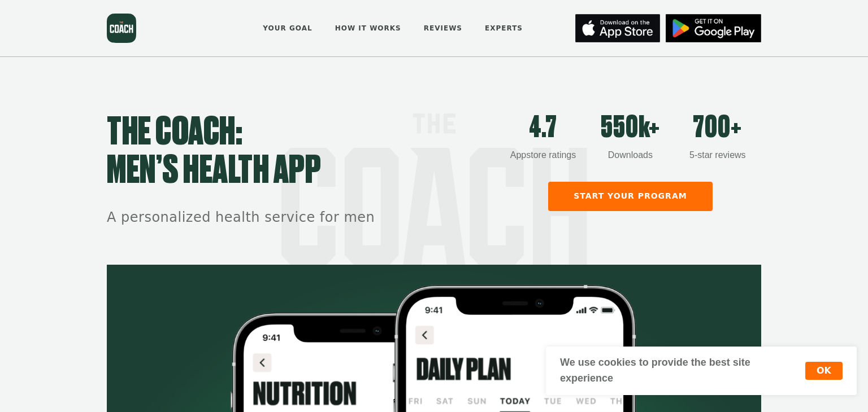  Describe the element at coordinates (544, 155) in the screenshot. I see `div: Appstore ratings` at that location.